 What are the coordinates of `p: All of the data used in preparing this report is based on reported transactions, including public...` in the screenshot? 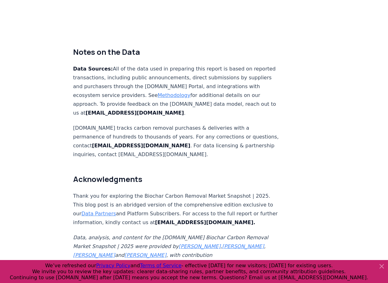 It's located at (177, 91).